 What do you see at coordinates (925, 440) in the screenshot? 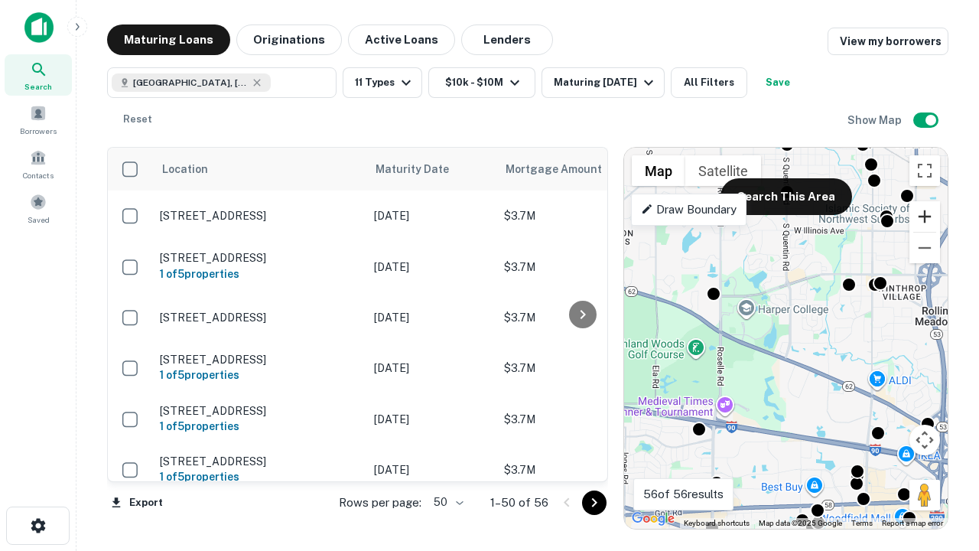
I see `button: Map camera controls` at bounding box center [925, 440].